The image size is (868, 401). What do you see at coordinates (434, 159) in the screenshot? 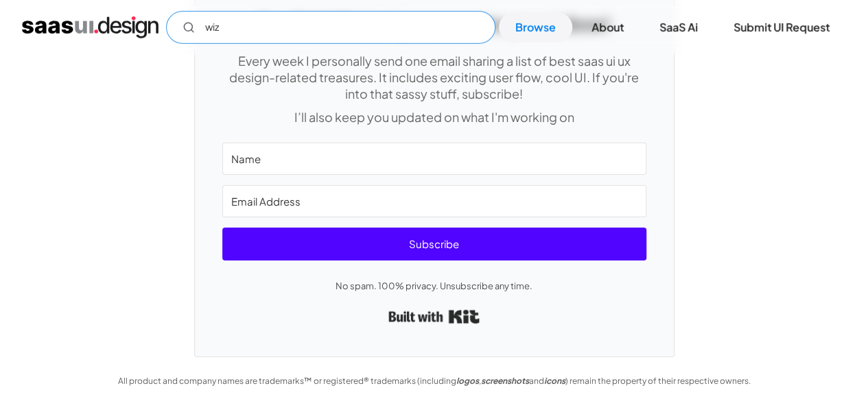
I see `input: Name` at bounding box center [434, 159].